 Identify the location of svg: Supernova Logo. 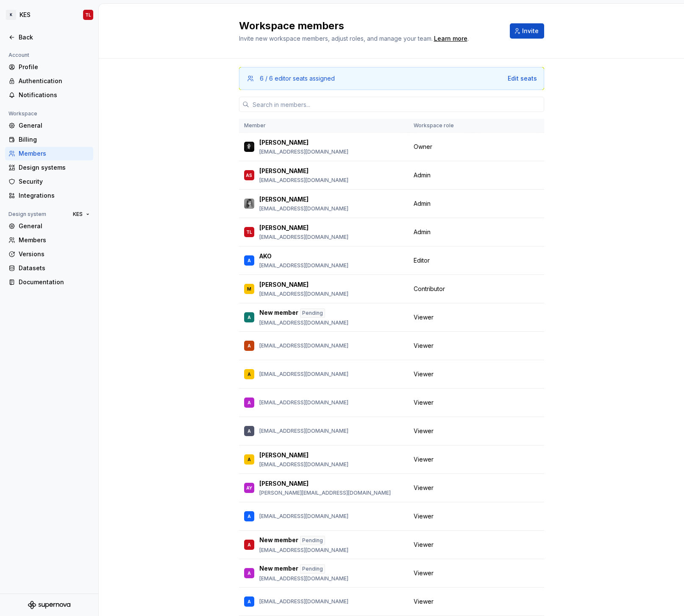
(49, 605).